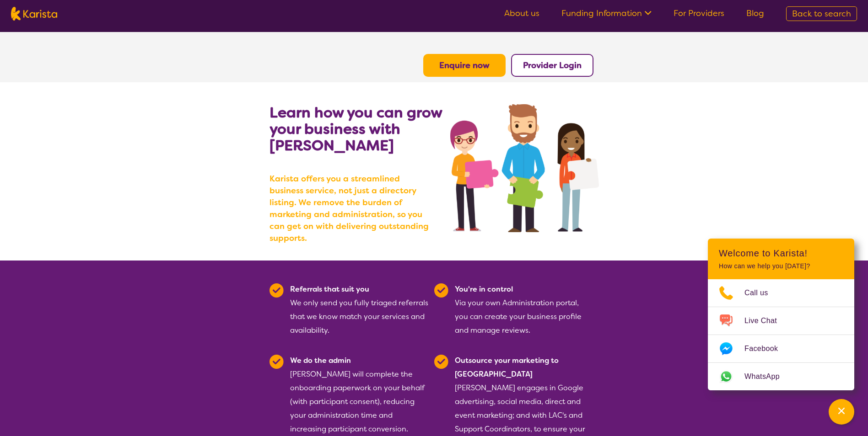  What do you see at coordinates (766, 321) in the screenshot?
I see `span: Live Chat` at bounding box center [766, 321].